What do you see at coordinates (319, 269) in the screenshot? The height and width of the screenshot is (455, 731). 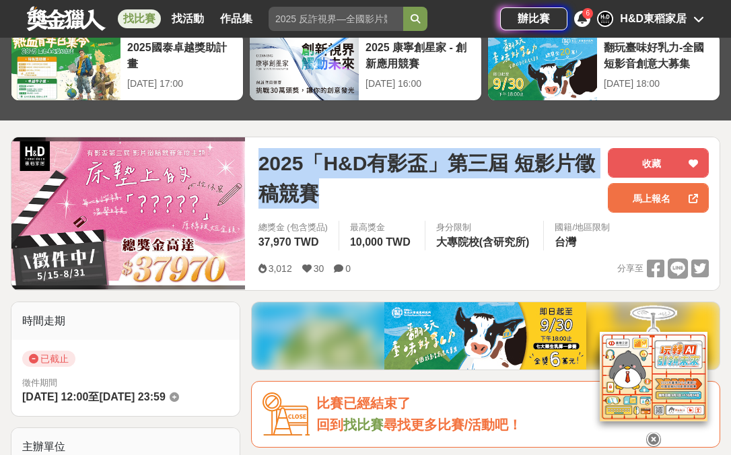 I see `span: 30` at bounding box center [319, 269].